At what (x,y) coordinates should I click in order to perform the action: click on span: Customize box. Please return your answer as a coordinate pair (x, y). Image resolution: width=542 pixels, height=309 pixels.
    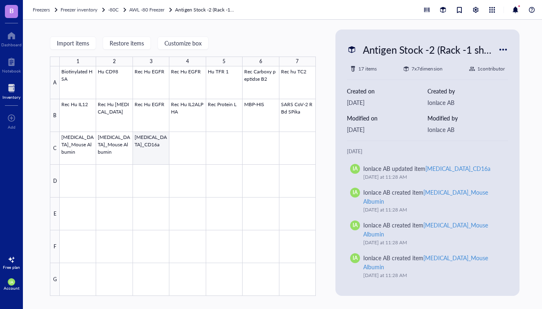
    Looking at the image, I should click on (183, 43).